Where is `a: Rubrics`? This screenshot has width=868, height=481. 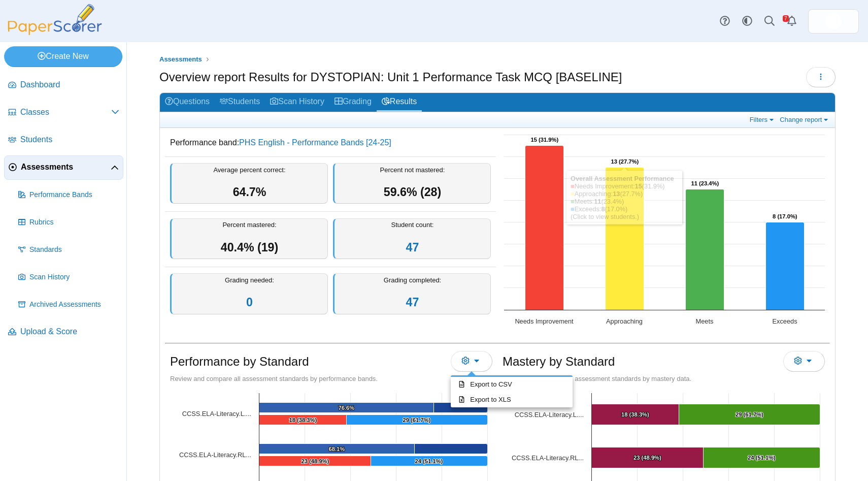 a: Rubrics is located at coordinates (68, 223).